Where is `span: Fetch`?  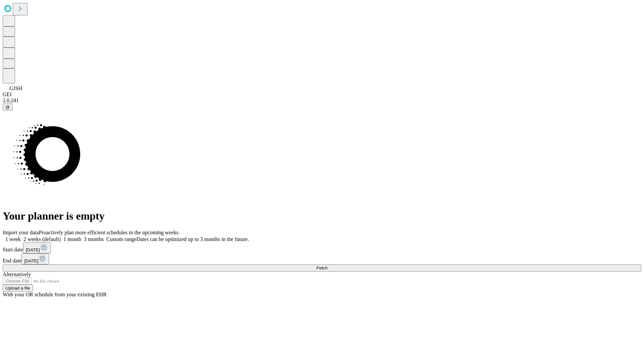 span: Fetch is located at coordinates (321, 268).